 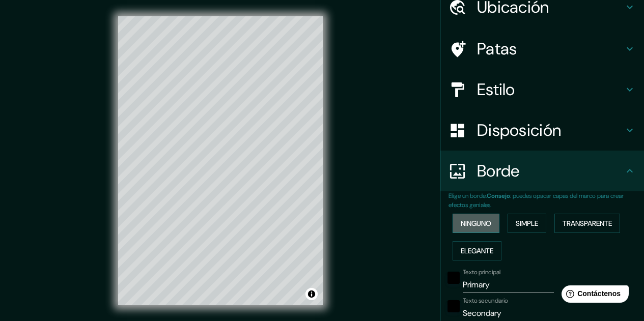 I want to click on button: Simple, so click(x=527, y=224).